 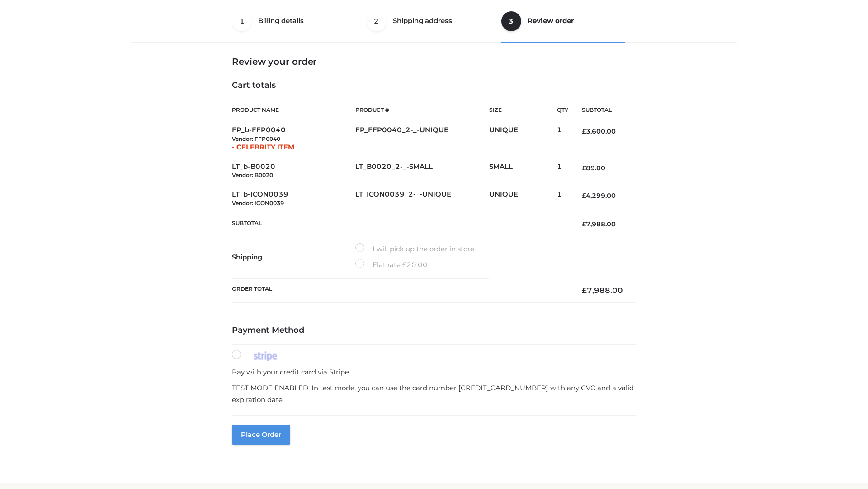 What do you see at coordinates (415, 264) in the screenshot?
I see `bdi: 20.00` at bounding box center [415, 264].